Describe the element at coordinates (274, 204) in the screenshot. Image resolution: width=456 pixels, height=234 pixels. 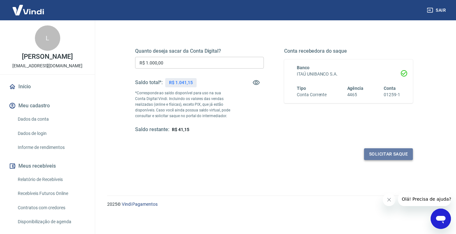
I see `p: 2025 ©` at that location.